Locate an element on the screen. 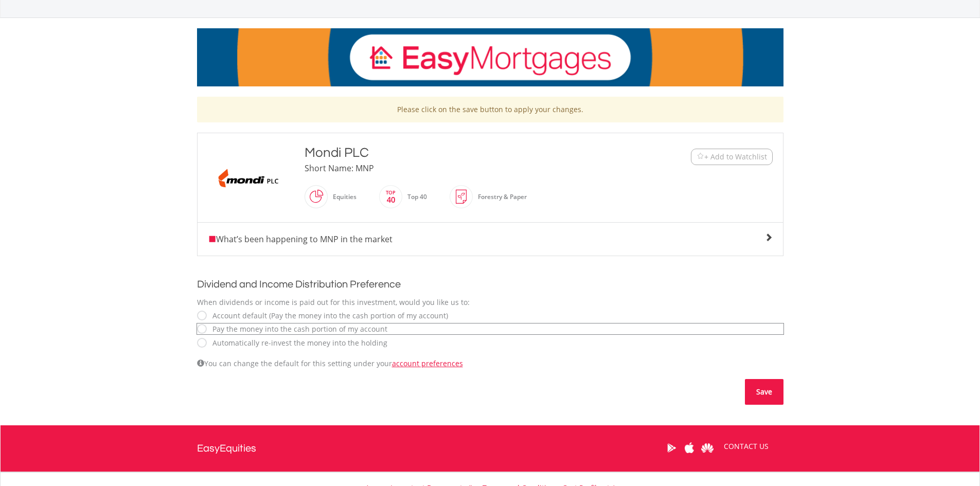 Image resolution: width=980 pixels, height=486 pixels. div: Please click on the save button to apply your changes. is located at coordinates (491, 109).